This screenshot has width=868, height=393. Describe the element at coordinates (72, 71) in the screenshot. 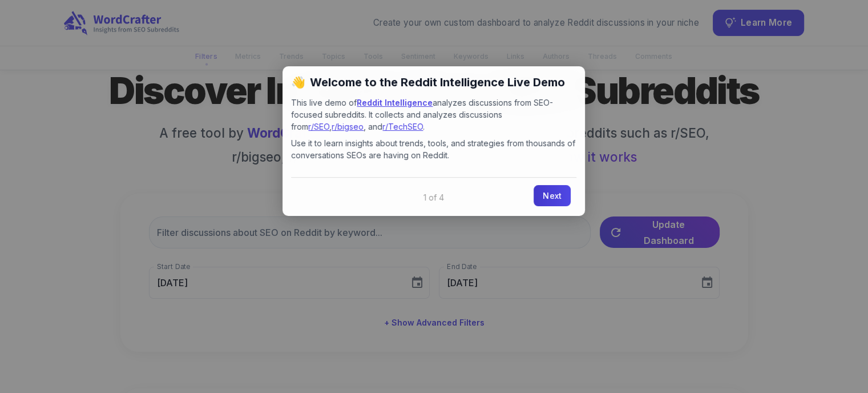

I see `div: Domain Overview` at that location.